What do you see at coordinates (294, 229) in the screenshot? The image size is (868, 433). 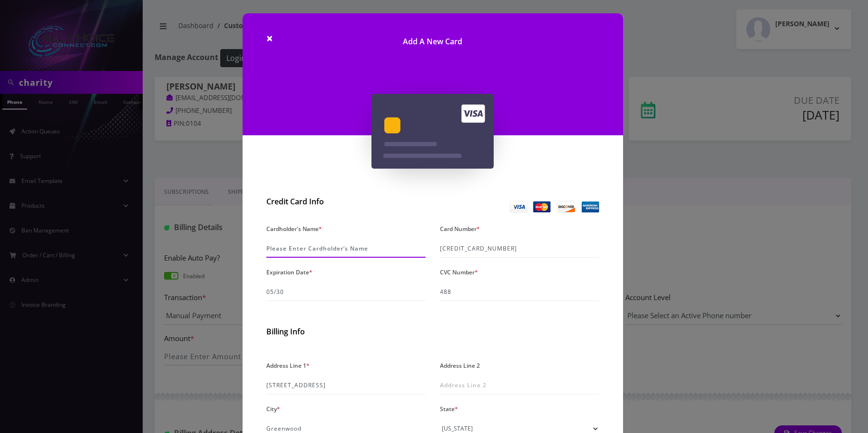 I see `label: Cardholder's Name` at bounding box center [294, 229].